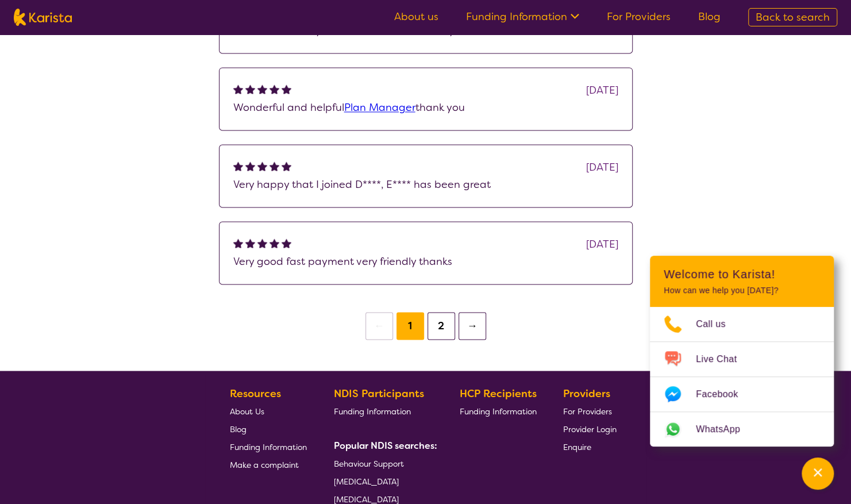  I want to click on button: 2, so click(442, 325).